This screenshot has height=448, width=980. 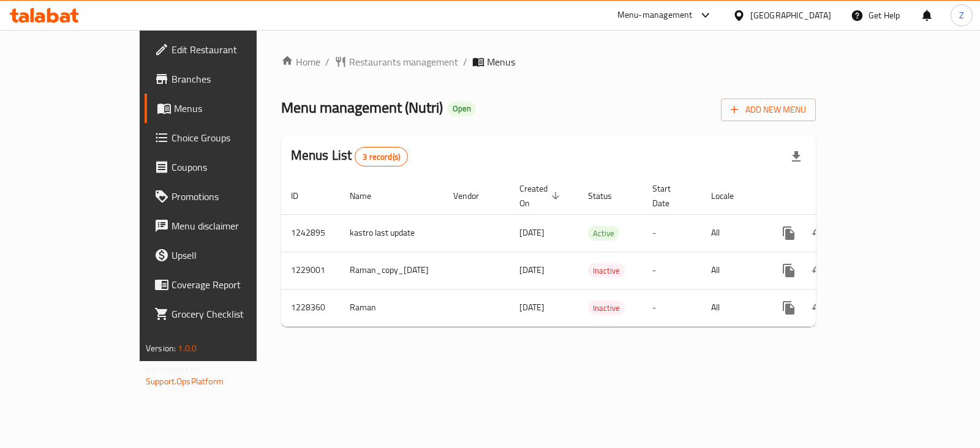 What do you see at coordinates (187, 348) in the screenshot?
I see `span: 1.0.0` at bounding box center [187, 348].